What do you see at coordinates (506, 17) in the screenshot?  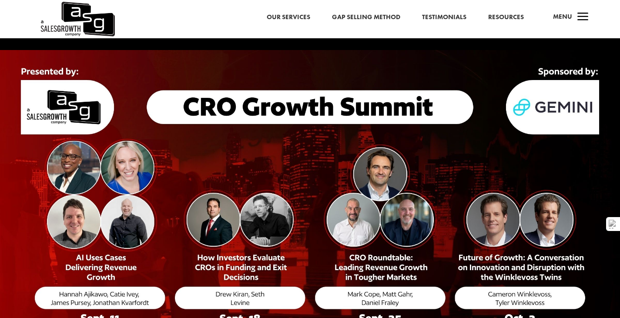 I see `a: Resources` at bounding box center [506, 17].